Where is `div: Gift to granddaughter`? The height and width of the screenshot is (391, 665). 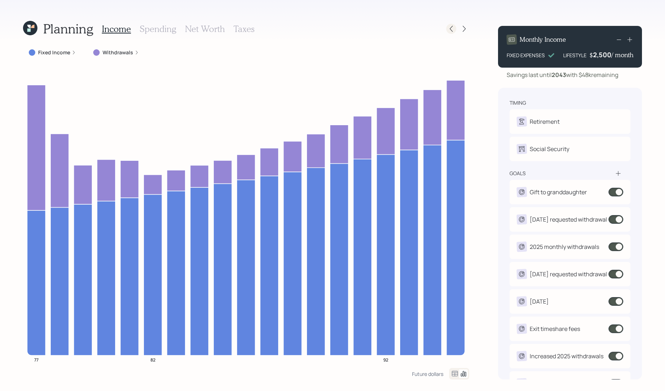 div: Gift to granddaughter is located at coordinates (558, 192).